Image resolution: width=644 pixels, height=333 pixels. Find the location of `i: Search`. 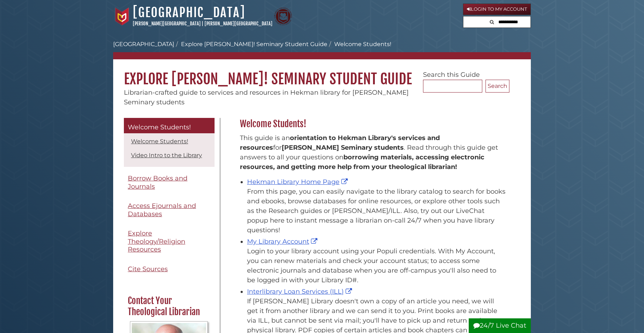

i: Search is located at coordinates (492, 22).